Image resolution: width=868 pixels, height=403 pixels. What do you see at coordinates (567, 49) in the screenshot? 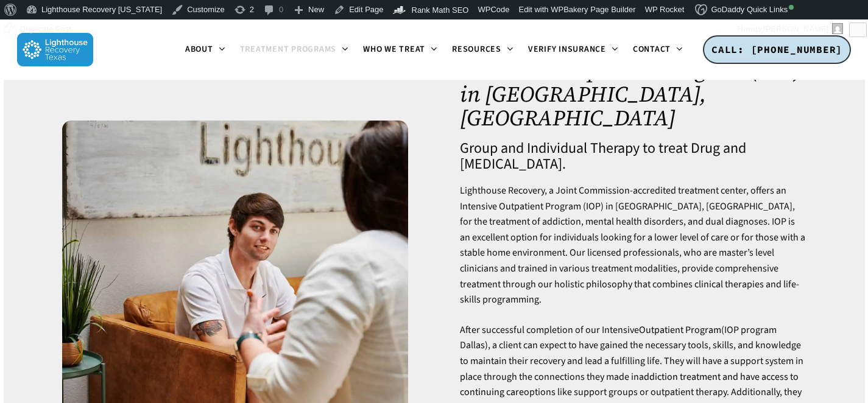
I see `span: Verify Insurance` at bounding box center [567, 49].